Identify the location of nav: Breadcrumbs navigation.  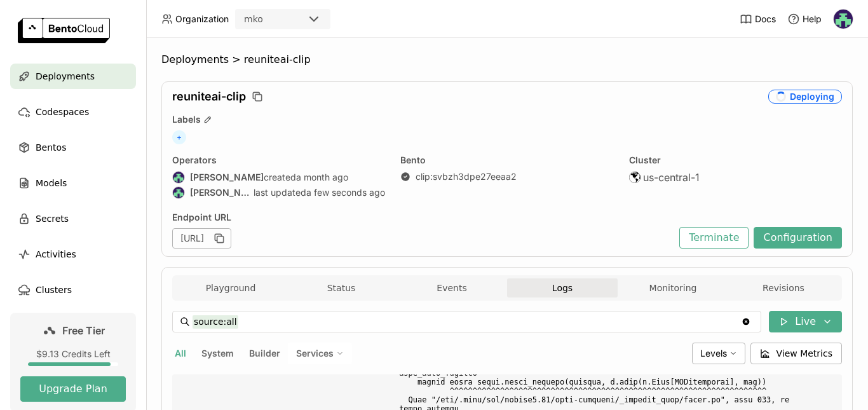
(507, 60).